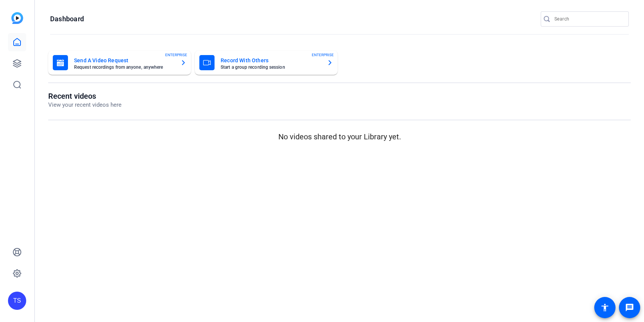 The height and width of the screenshot is (322, 644). What do you see at coordinates (17, 18) in the screenshot?
I see `img: blue-gradient.svg` at bounding box center [17, 18].